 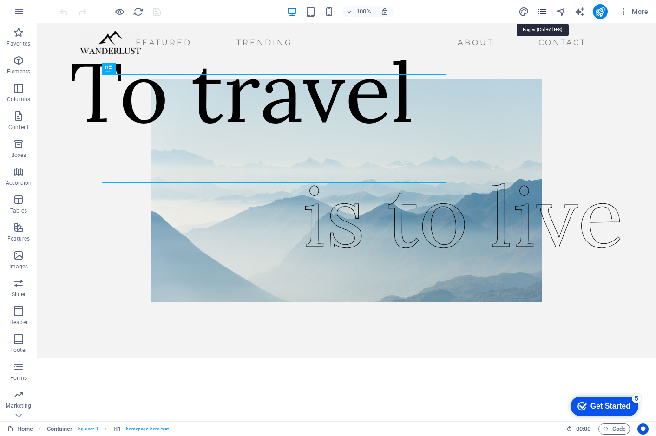 I want to click on p: Tables, so click(x=19, y=211).